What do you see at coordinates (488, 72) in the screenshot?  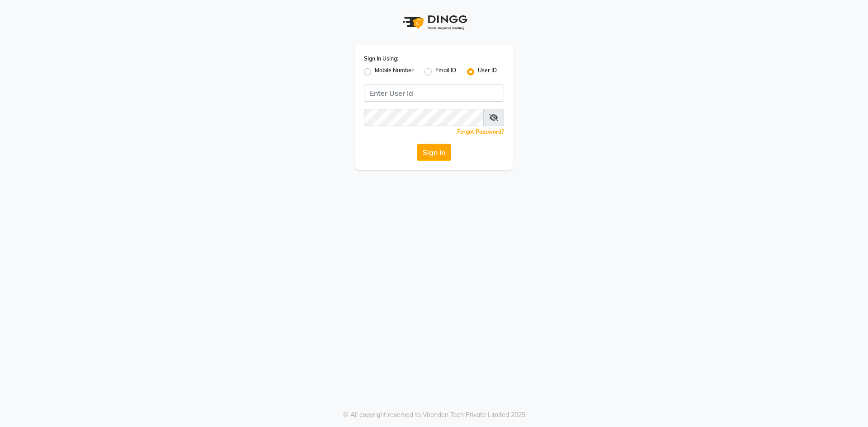 I see `label: User ID` at bounding box center [488, 72].